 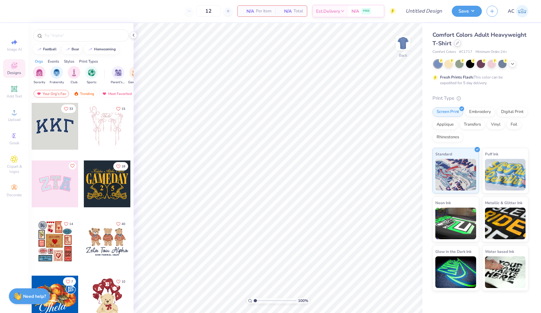 I want to click on img: Glow in the Dark Ink, so click(x=456, y=272).